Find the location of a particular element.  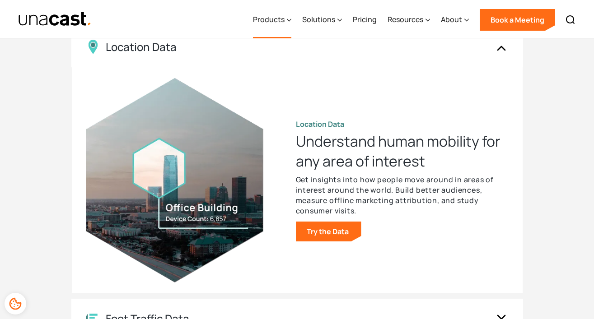

a: Pricing is located at coordinates (364, 20).